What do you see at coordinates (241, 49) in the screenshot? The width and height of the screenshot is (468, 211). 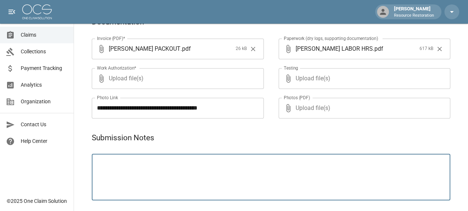 I see `span: 26 kB` at bounding box center [241, 49].